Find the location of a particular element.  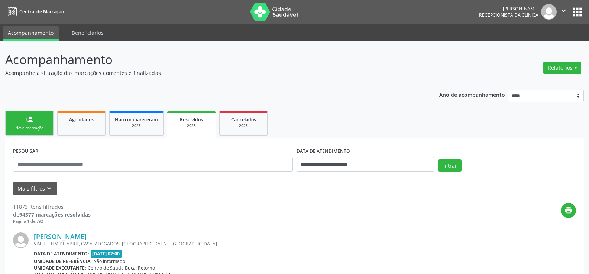

a: Acompanhamento is located at coordinates (30, 33).